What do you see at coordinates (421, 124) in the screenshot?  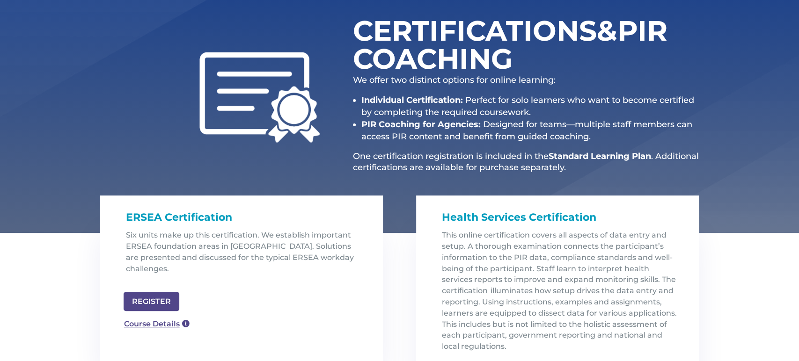 I see `strong: PIR Coaching for Agencies:` at bounding box center [421, 124].